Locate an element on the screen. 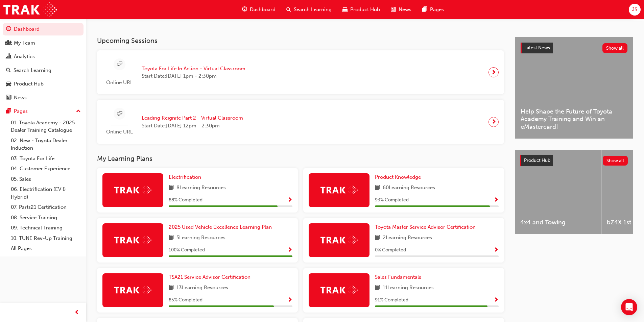 This screenshot has height=322, width=644. a: Product Hub is located at coordinates (43, 83).